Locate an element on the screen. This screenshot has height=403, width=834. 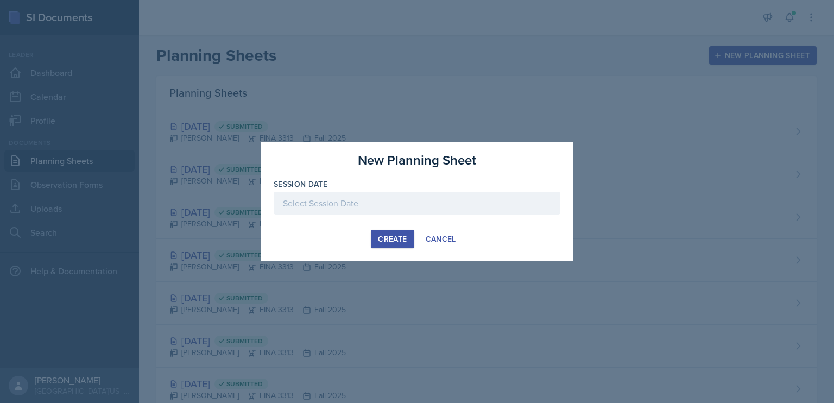
div: Cancel is located at coordinates (441, 239).